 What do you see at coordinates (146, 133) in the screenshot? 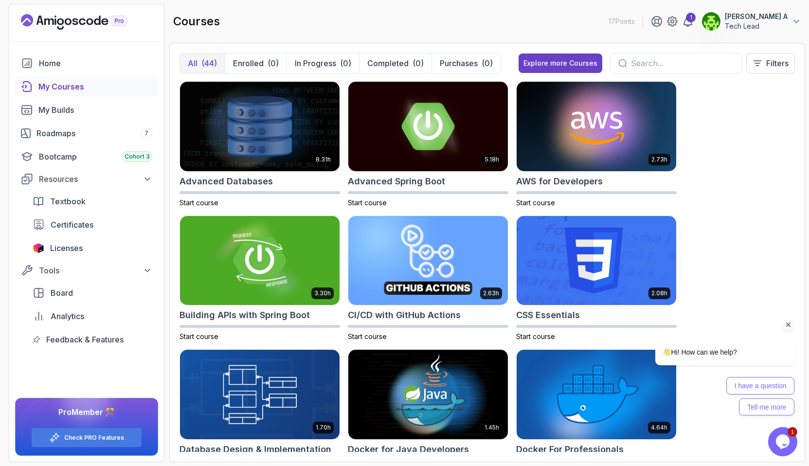
I see `span: 7` at bounding box center [146, 133].